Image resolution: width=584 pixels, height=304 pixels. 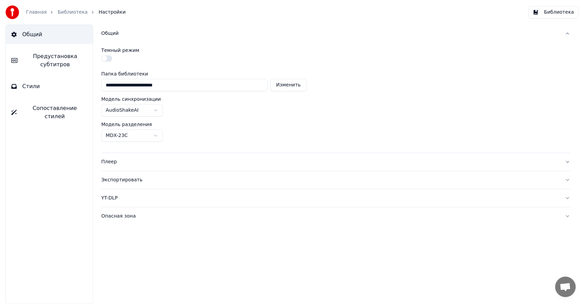 I want to click on a: Главная, so click(x=36, y=12).